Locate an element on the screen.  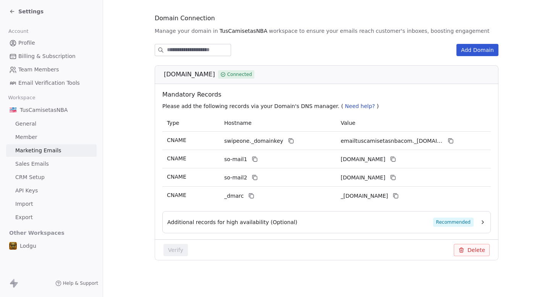
a: Email Verification Tools is located at coordinates (51, 83).